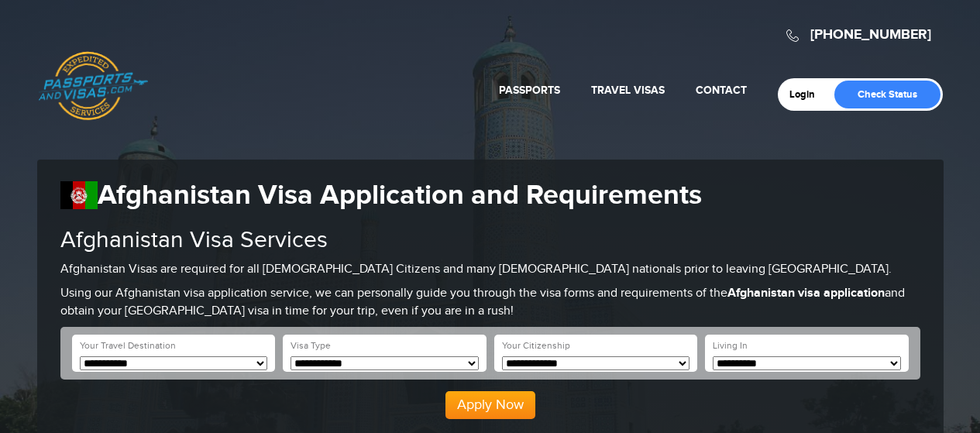  What do you see at coordinates (807, 94) in the screenshot?
I see `a: Login` at bounding box center [807, 94].